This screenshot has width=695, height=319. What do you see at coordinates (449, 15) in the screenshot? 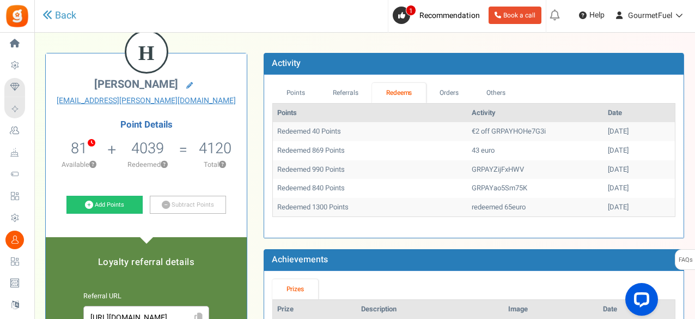
I see `span: Recommendation` at bounding box center [449, 15].